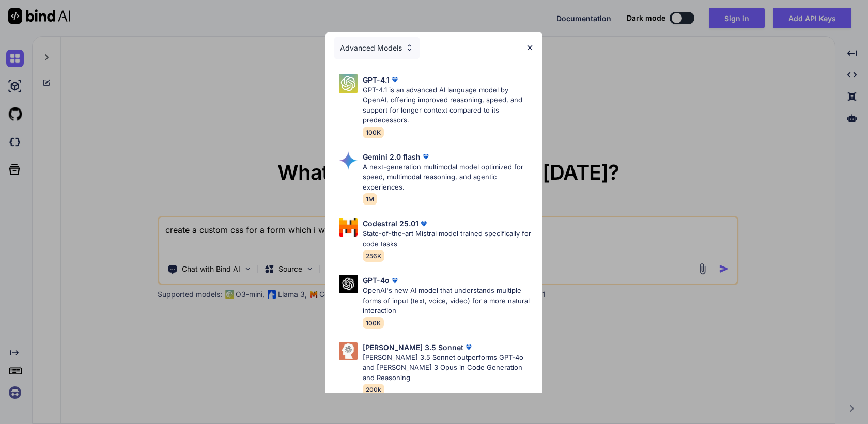 The height and width of the screenshot is (424, 868). What do you see at coordinates (392, 157) in the screenshot?
I see `p: Gemini 2.0 flash` at bounding box center [392, 157].